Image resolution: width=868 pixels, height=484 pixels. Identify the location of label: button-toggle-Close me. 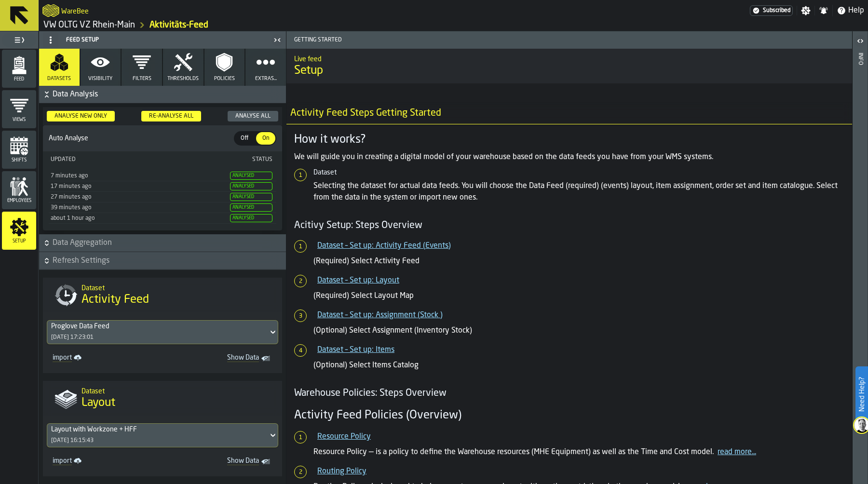
(277, 40).